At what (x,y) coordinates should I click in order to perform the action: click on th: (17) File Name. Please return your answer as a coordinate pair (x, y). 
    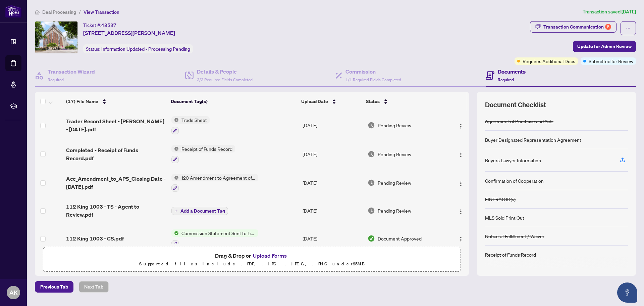
    Looking at the image, I should click on (116, 102).